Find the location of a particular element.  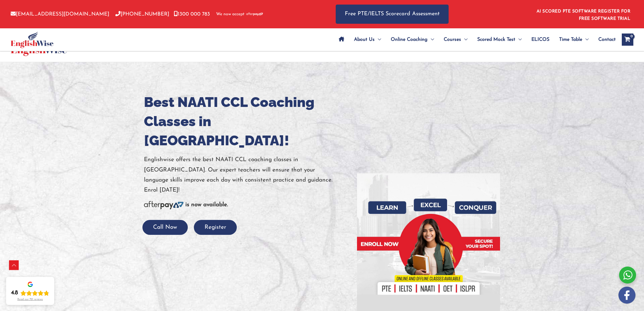

span: Contact is located at coordinates (607, 40).